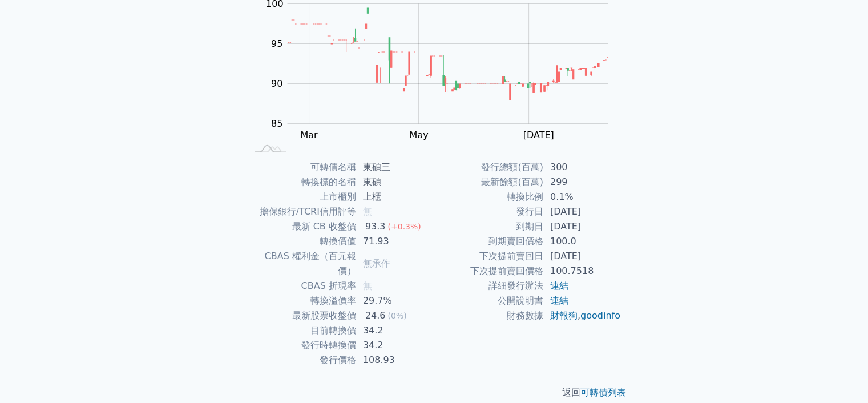 This screenshot has width=868, height=403. Describe the element at coordinates (489, 316) in the screenshot. I see `td: 財務數據` at that location.